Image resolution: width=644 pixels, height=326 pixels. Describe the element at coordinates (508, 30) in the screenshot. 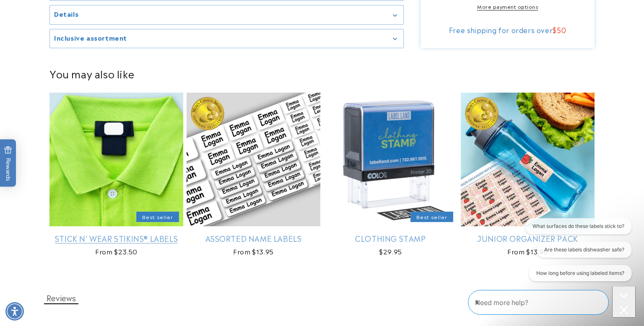

I see `div: Free shipping for orders over` at that location.